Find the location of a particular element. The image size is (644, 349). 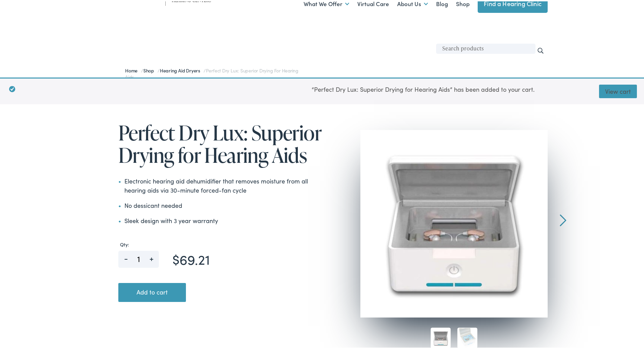

li: Sleek design with 3 year warranty is located at coordinates (221, 219).